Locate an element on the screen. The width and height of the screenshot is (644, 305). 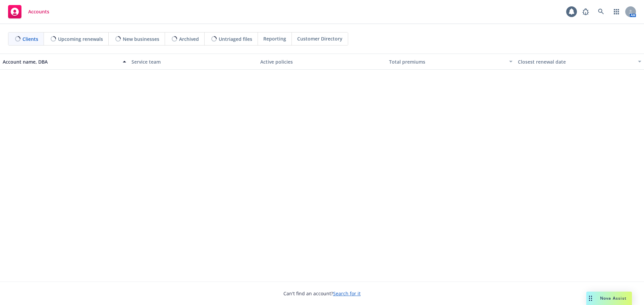
span: Reporting is located at coordinates (274, 38).